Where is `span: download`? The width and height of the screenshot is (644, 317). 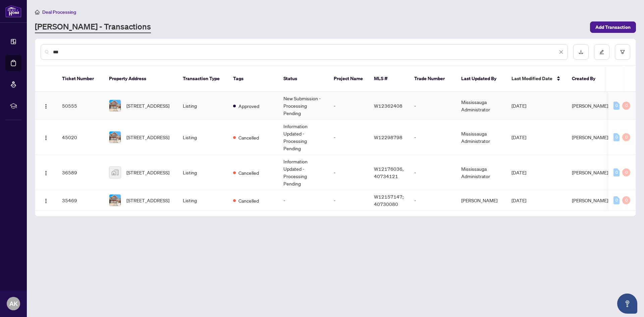 span: download is located at coordinates (581, 52).